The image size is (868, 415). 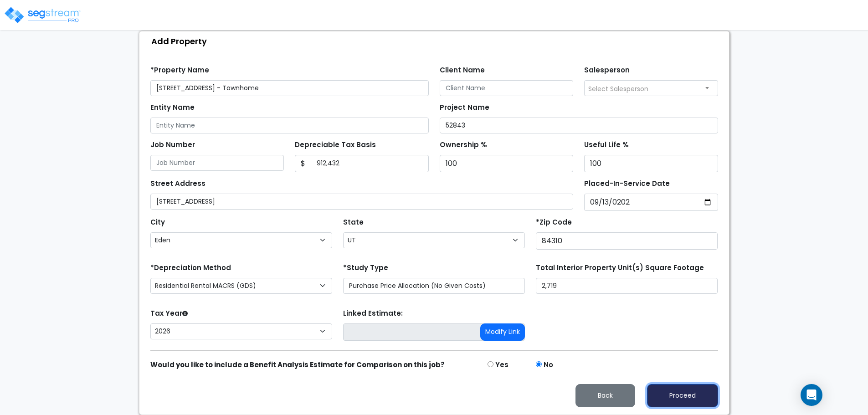 What do you see at coordinates (178, 184) in the screenshot?
I see `label: Street Address` at bounding box center [178, 184].